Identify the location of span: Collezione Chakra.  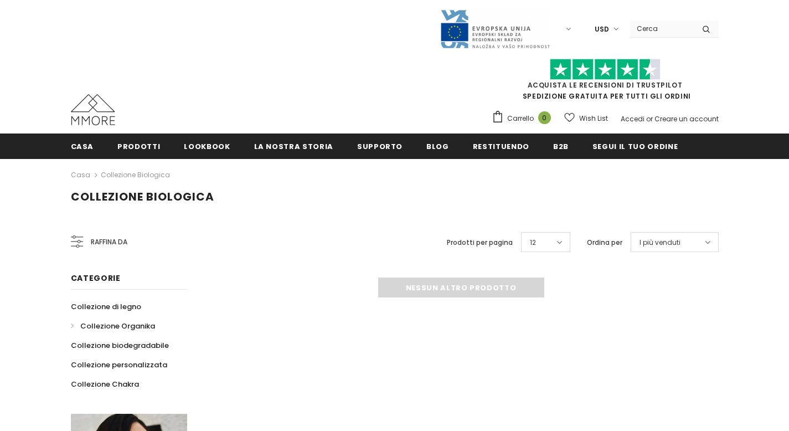
(105, 384).